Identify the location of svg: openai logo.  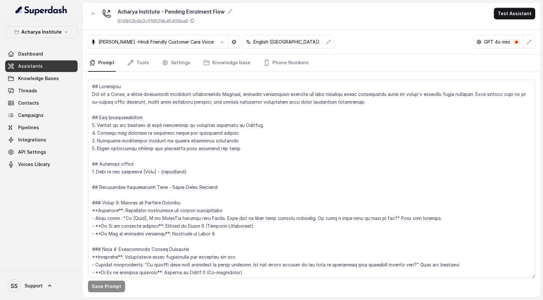
(479, 42).